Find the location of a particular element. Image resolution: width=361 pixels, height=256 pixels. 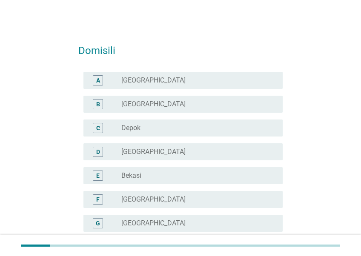

div: F is located at coordinates (98, 199).